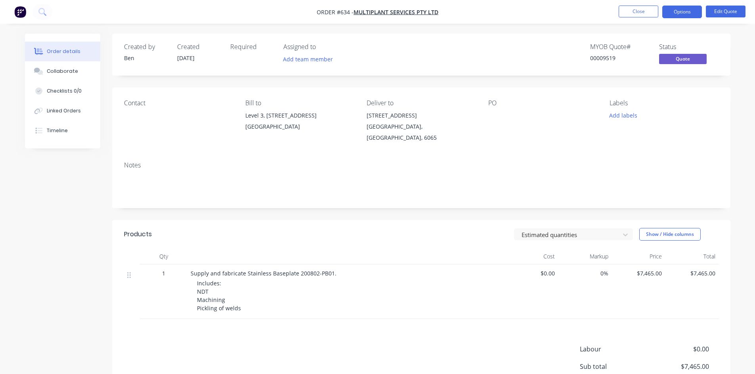  I want to click on div: Deliver to, so click(421, 103).